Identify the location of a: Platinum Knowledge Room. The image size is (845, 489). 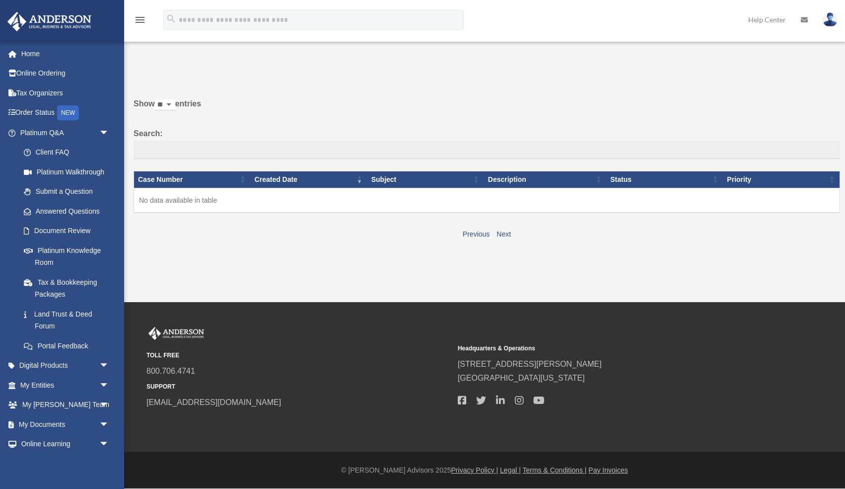
(67, 256).